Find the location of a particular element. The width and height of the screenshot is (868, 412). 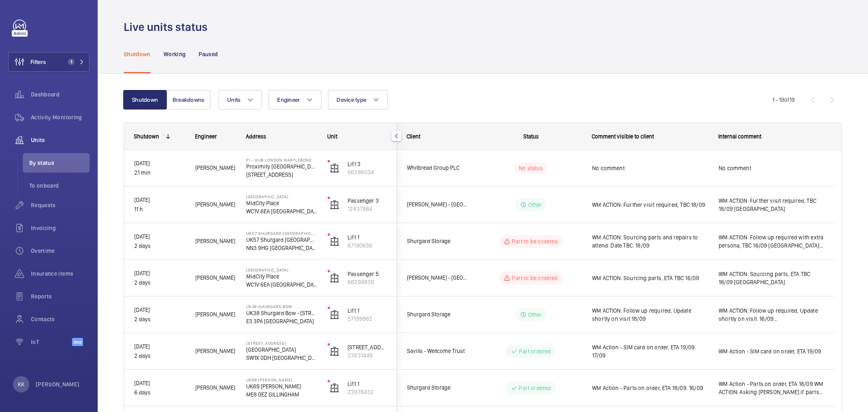

p: 56386534 is located at coordinates (367, 172).